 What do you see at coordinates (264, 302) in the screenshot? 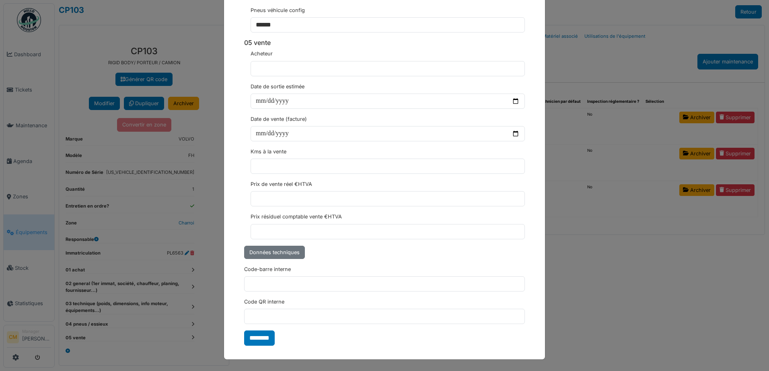
I see `label: Code QR interne` at bounding box center [264, 302].